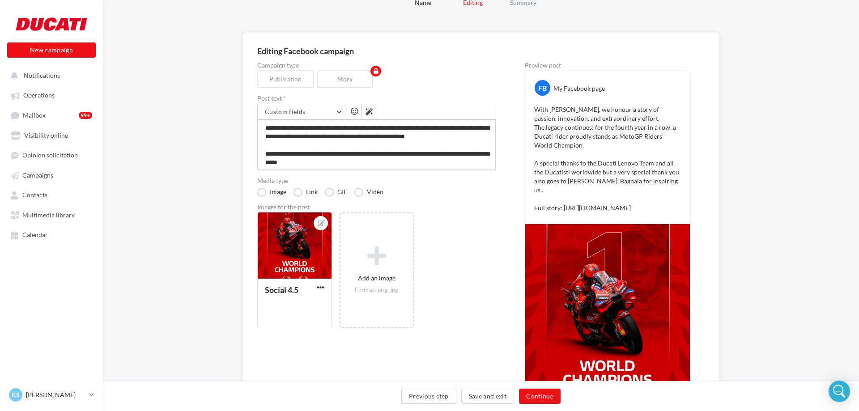 This screenshot has height=411, width=859. I want to click on button: Custom fields, so click(302, 112).